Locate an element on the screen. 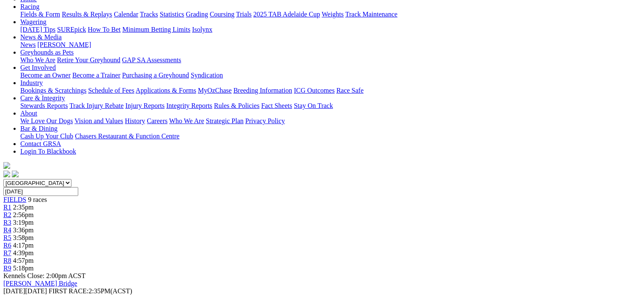 The image size is (644, 295). a: Strategic Plan is located at coordinates (225, 120).